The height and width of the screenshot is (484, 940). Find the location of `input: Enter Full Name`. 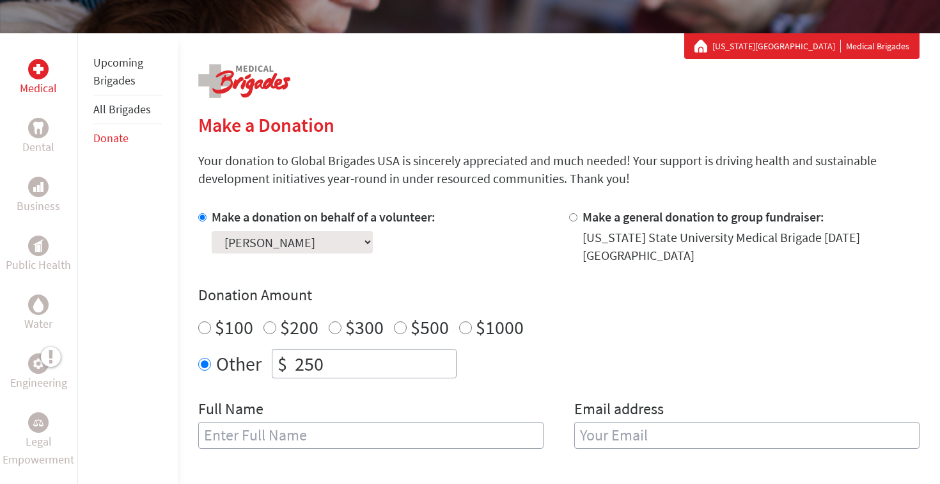

input: Enter Full Name is located at coordinates (371, 435).